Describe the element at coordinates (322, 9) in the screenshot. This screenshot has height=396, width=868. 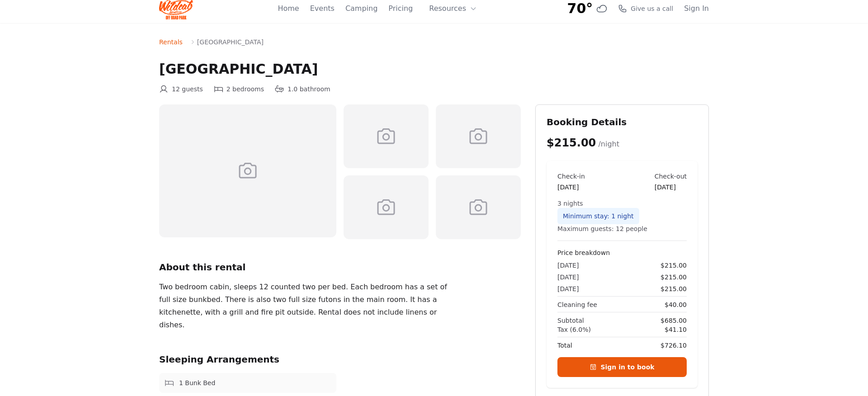
I see `a: Events` at that location.